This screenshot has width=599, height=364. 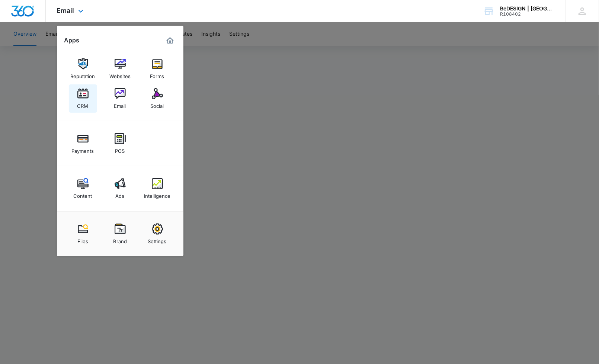 What do you see at coordinates (157, 234) in the screenshot?
I see `a: Settings` at bounding box center [157, 234].